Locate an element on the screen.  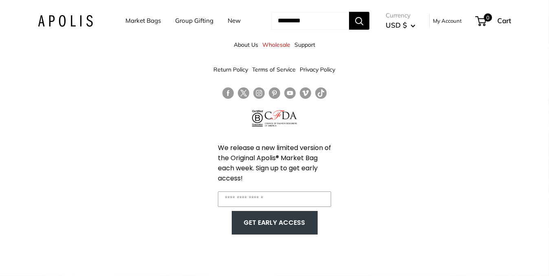
a: Follow us on Vimeo is located at coordinates (305, 93).